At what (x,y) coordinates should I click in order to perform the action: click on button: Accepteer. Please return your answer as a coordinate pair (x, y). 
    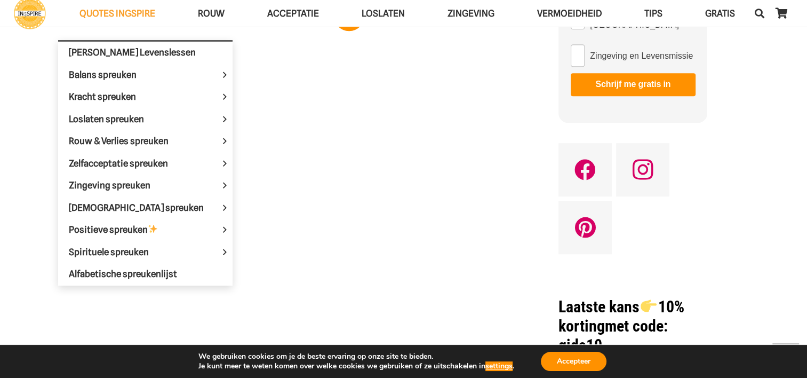
    Looking at the image, I should click on (574, 361).